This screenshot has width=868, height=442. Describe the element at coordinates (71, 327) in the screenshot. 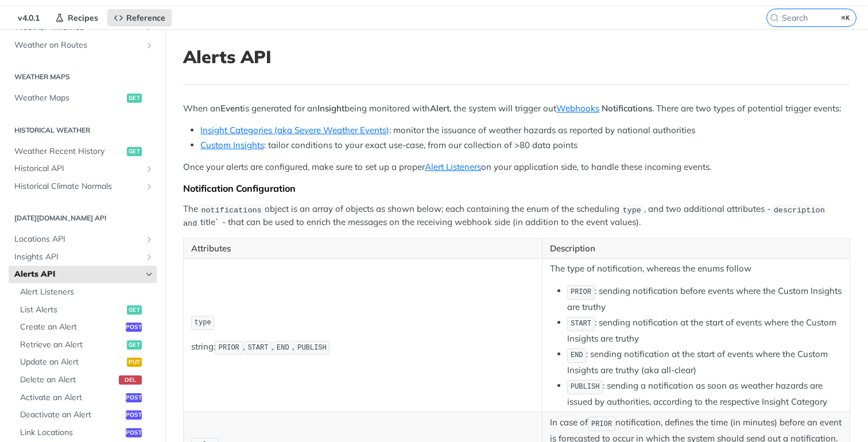

I see `span: Create an Alert` at that location.